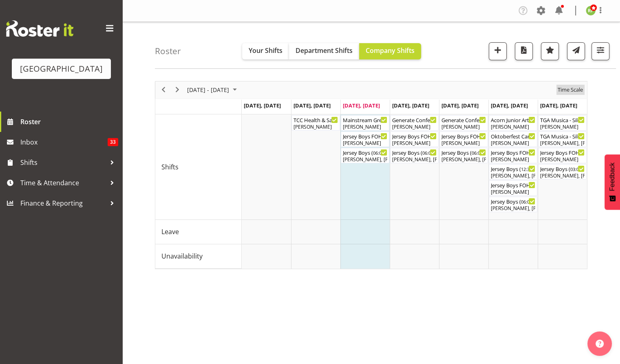 The height and width of the screenshot is (364, 620). I want to click on div: Shifts"s event - TGA Musica - Silent Movies Live. FOHM shift Begin From Sunday, September 21, 202..., so click(562, 123).